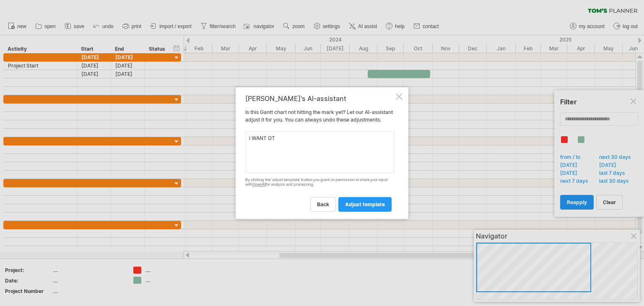 This screenshot has width=644, height=306. I want to click on a: adjust template, so click(365, 204).